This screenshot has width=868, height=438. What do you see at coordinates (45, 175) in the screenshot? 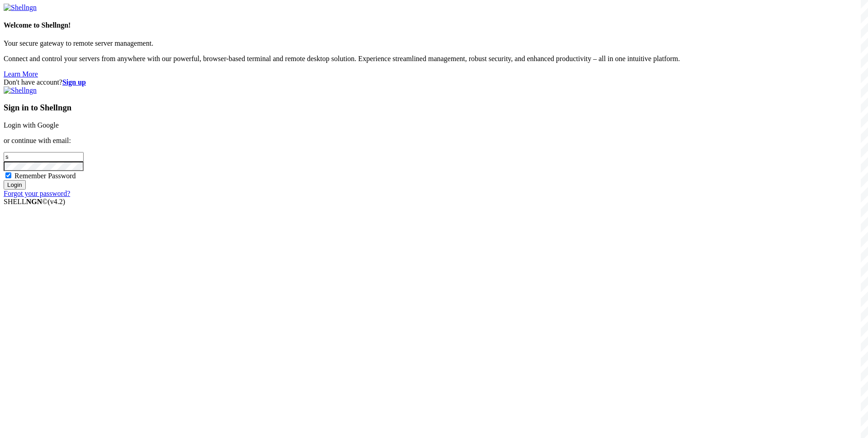
I see `span: Remember Password` at bounding box center [45, 175].